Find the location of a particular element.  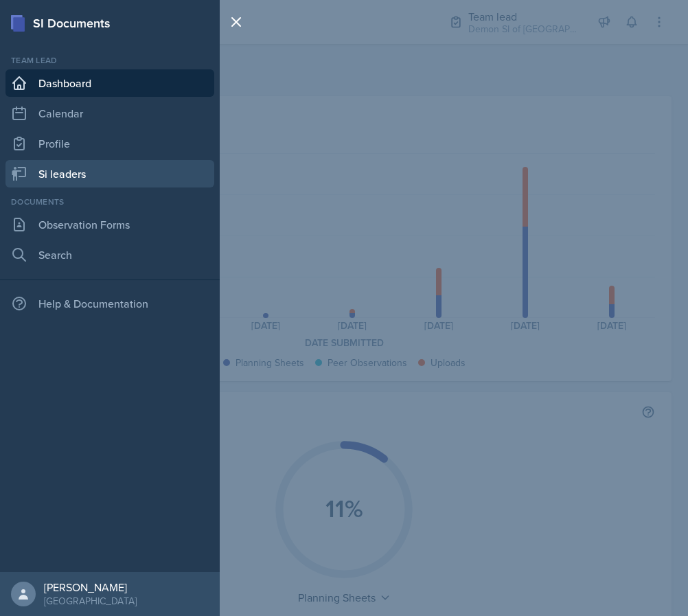

a: Si leaders is located at coordinates (110, 174).